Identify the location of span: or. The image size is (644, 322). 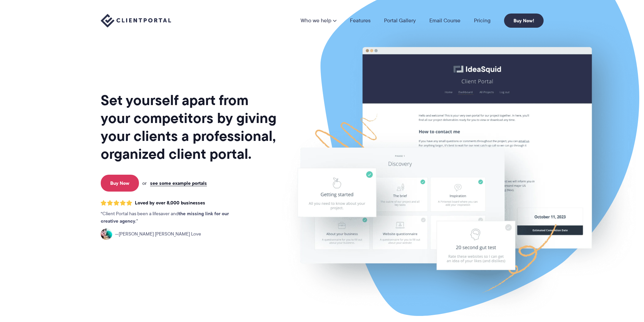
(144, 183).